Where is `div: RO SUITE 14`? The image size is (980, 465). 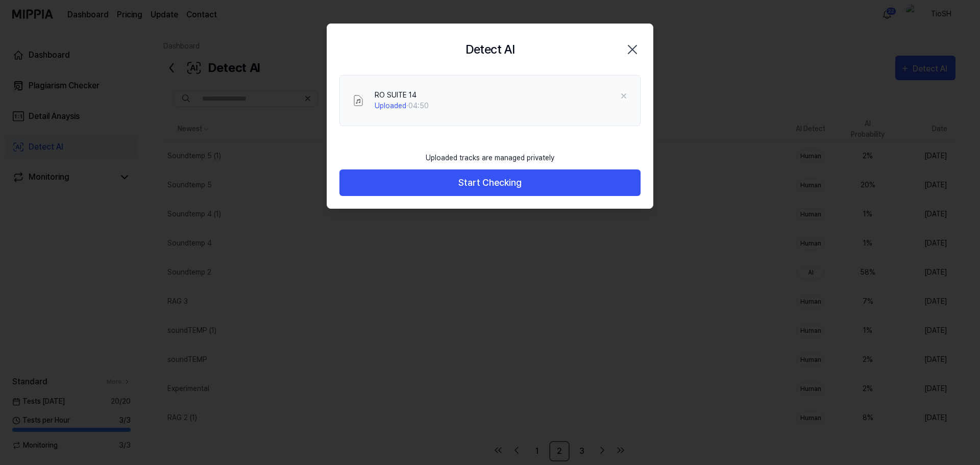
div: RO SUITE 14 is located at coordinates (401, 95).